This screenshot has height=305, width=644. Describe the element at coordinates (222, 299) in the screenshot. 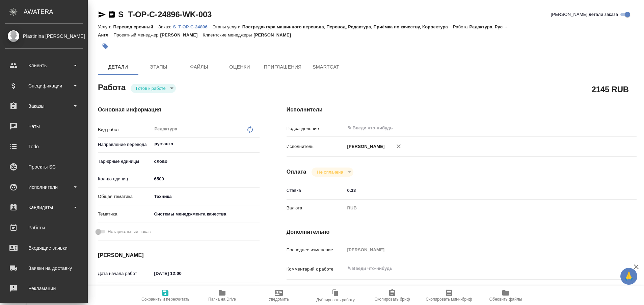

I see `span: Папка на Drive` at that location.